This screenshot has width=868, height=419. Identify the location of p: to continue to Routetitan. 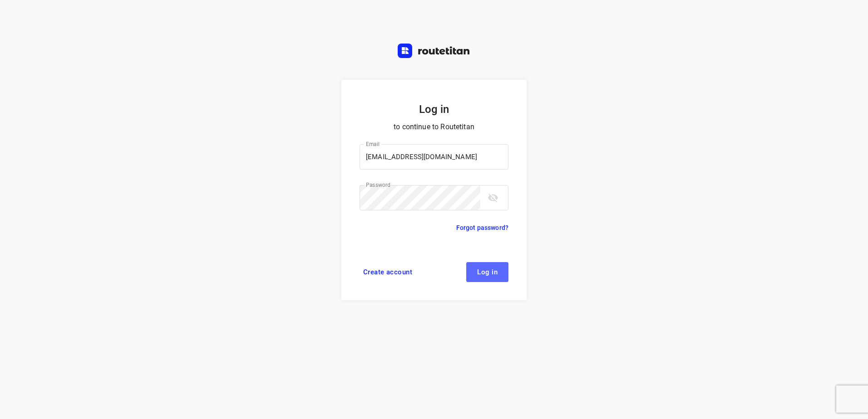
(434, 127).